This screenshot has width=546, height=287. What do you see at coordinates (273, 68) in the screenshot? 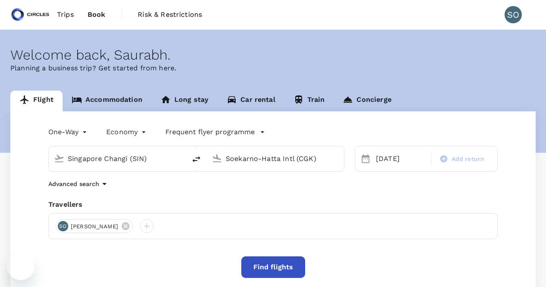
I see `p: Planning a business trip? Get started from here.` at bounding box center [273, 68].